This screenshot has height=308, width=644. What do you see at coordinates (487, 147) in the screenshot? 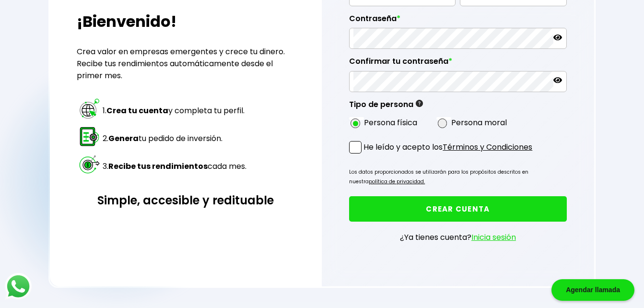
I see `a: Términos y Condiciones` at bounding box center [487, 147].